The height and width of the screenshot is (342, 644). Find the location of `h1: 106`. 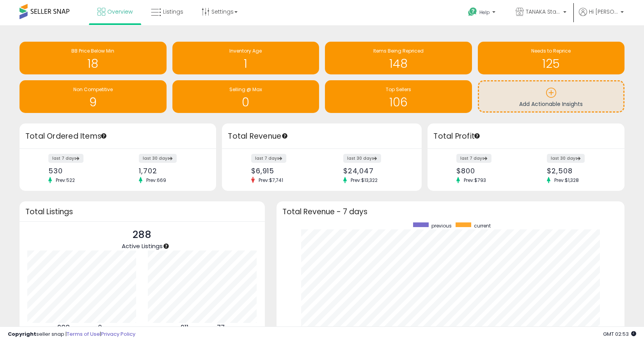

h1: 106 is located at coordinates (398, 102).